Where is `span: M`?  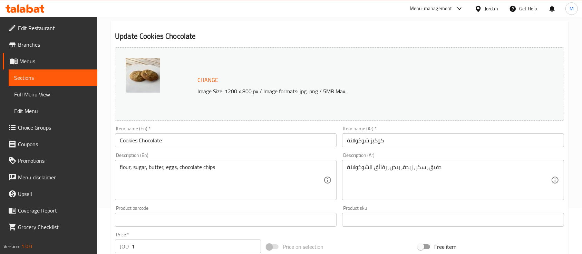
span: M is located at coordinates (571, 9).